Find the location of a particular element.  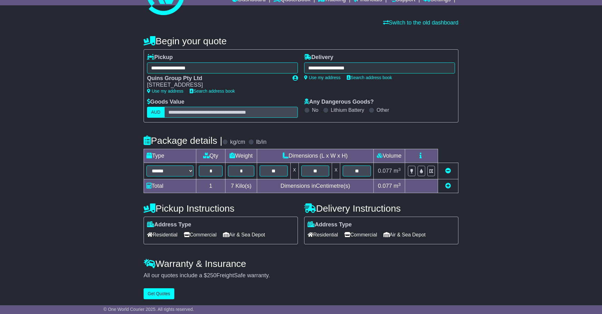

h4: Begin your quote is located at coordinates (301, 41).